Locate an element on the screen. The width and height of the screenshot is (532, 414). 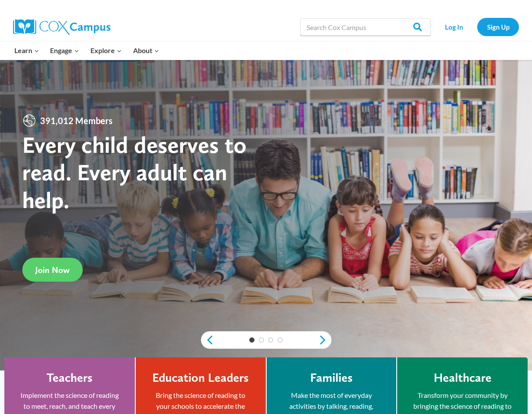
div: content slider buttons is located at coordinates (266, 340).